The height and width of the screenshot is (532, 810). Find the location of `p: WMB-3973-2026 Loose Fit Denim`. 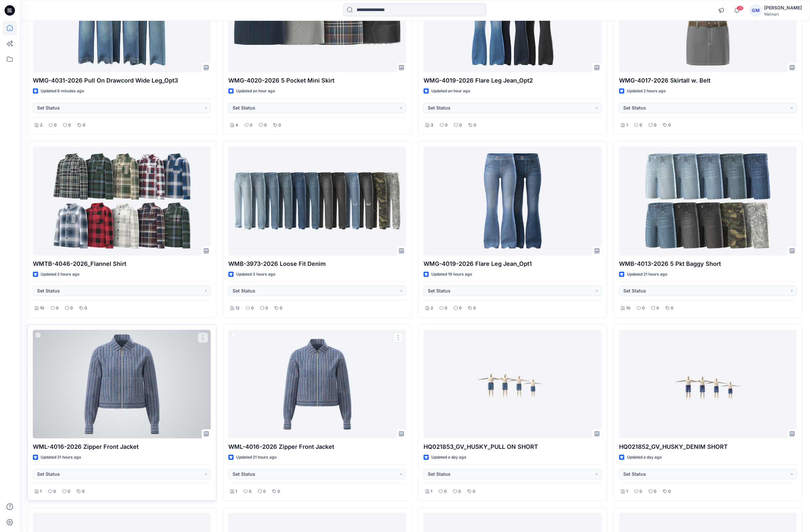

p: WMB-3973-2026 Loose Fit Denim is located at coordinates (318, 264).